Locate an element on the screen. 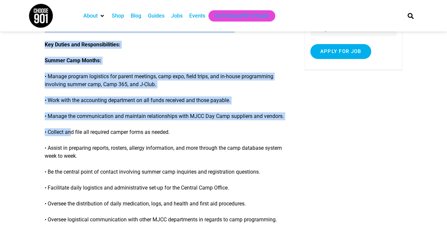 The height and width of the screenshot is (225, 447). strong: Key Duties and Responsibilities: is located at coordinates (82, 44).